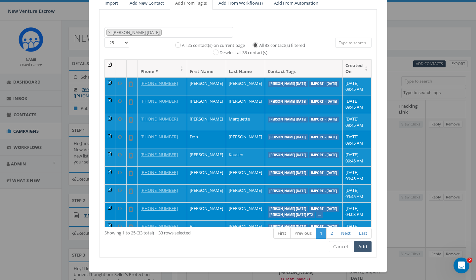 The image size is (476, 280). I want to click on a: Last, so click(363, 233).